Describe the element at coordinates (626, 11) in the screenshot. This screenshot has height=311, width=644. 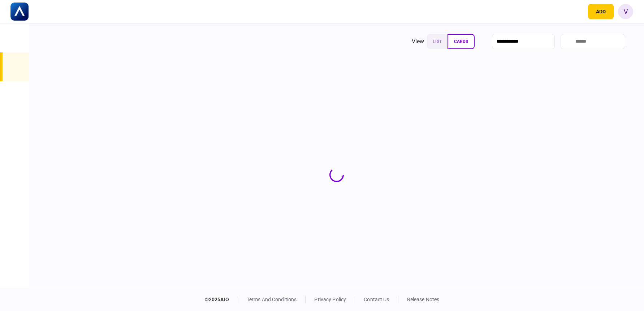
I see `div: v` at that location.